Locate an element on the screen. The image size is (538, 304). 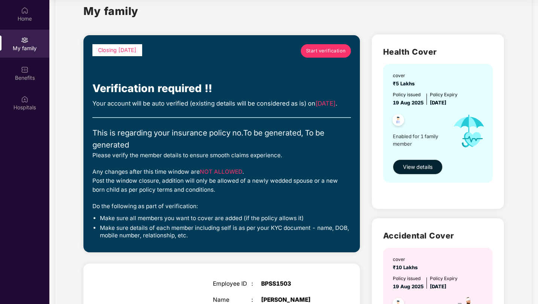
div: Do the following as part of verification: is located at coordinates (221, 206).